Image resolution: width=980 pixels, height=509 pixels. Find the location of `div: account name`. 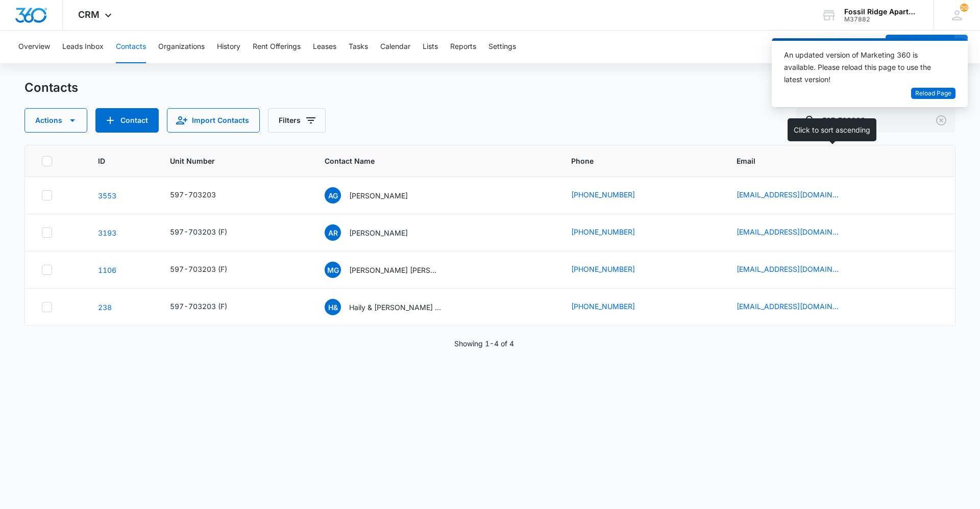

div: account name is located at coordinates (882, 12).